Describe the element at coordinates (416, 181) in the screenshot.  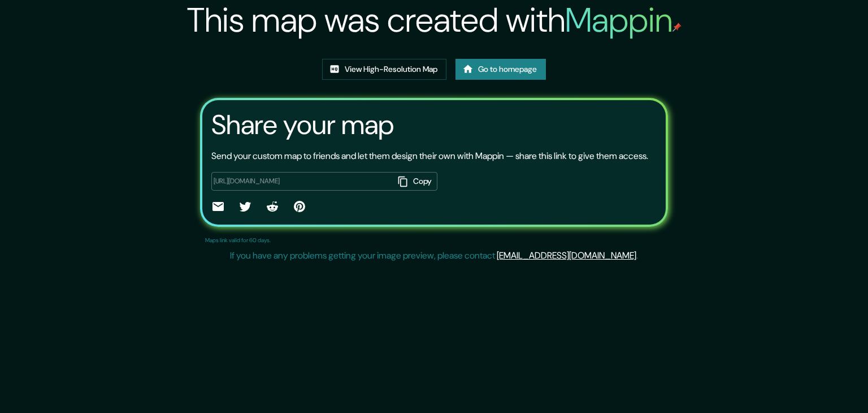
I see `button: Copy` at that location.